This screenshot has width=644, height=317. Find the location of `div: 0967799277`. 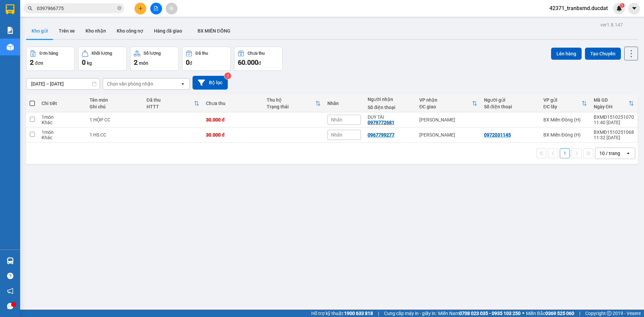

div: 0967799277 is located at coordinates (381, 135).